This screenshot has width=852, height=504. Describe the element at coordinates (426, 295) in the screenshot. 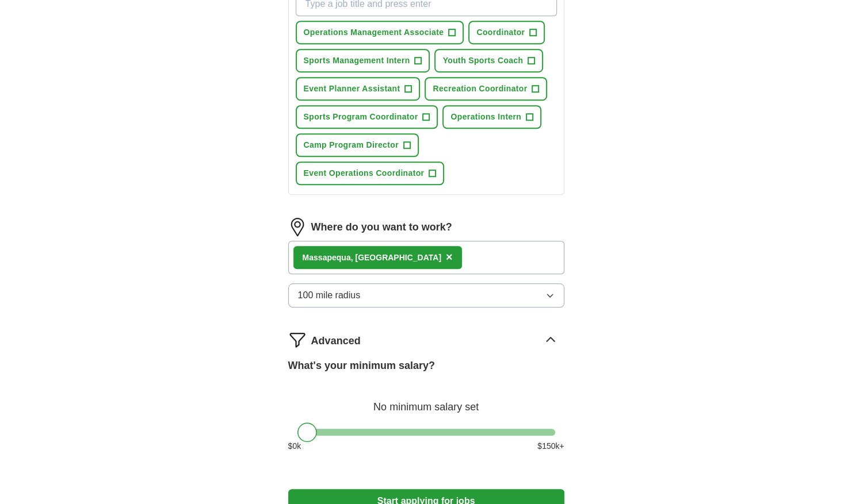

I see `button: 100 mile radius` at that location.